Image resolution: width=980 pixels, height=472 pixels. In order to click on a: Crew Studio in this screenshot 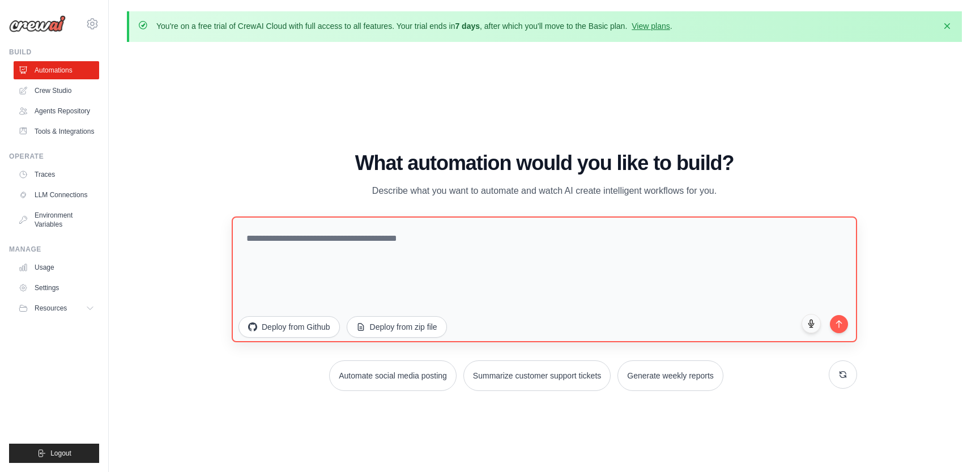, I will do `click(56, 91)`.